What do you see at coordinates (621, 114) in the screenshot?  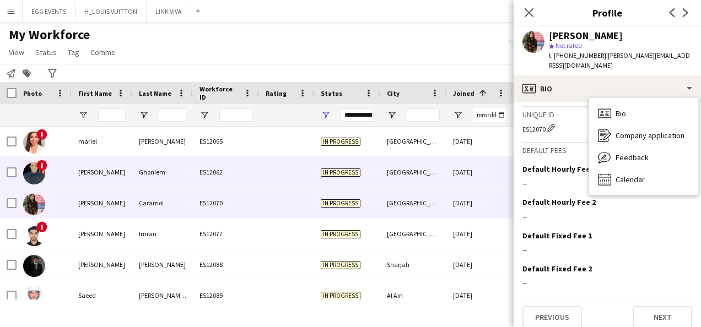 I see `span: Bio` at bounding box center [621, 114].